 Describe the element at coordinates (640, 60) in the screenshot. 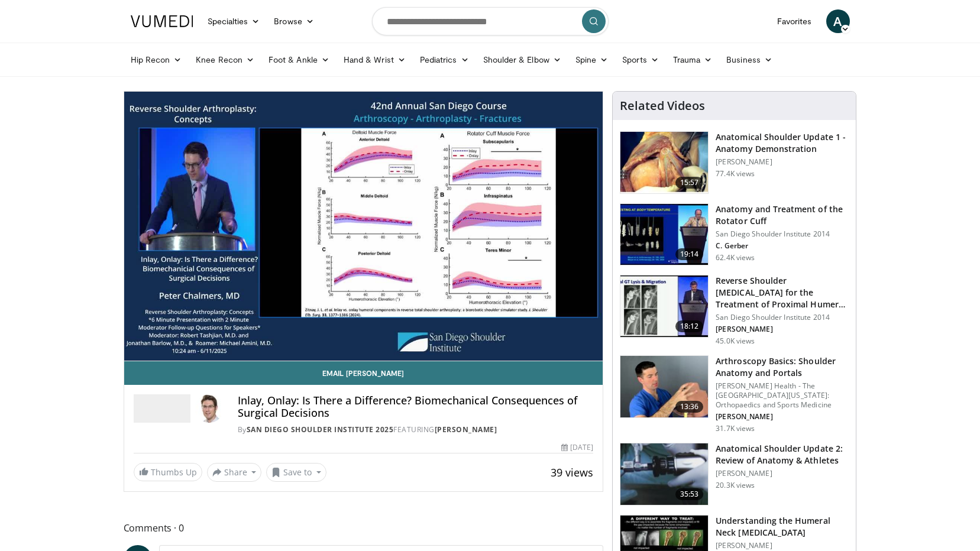

I see `a: Sports` at that location.